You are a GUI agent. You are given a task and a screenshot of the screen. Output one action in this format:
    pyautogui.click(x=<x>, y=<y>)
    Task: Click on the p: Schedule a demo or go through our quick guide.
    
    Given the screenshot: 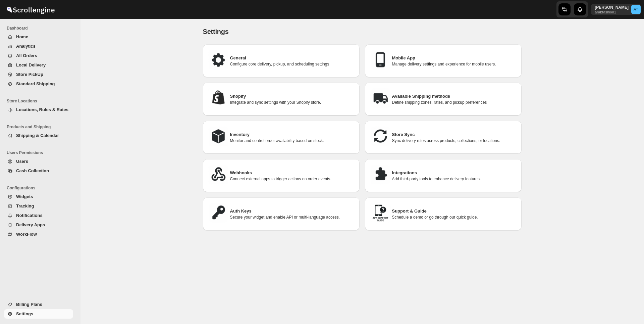 What is the action you would take?
    pyautogui.click(x=454, y=217)
    